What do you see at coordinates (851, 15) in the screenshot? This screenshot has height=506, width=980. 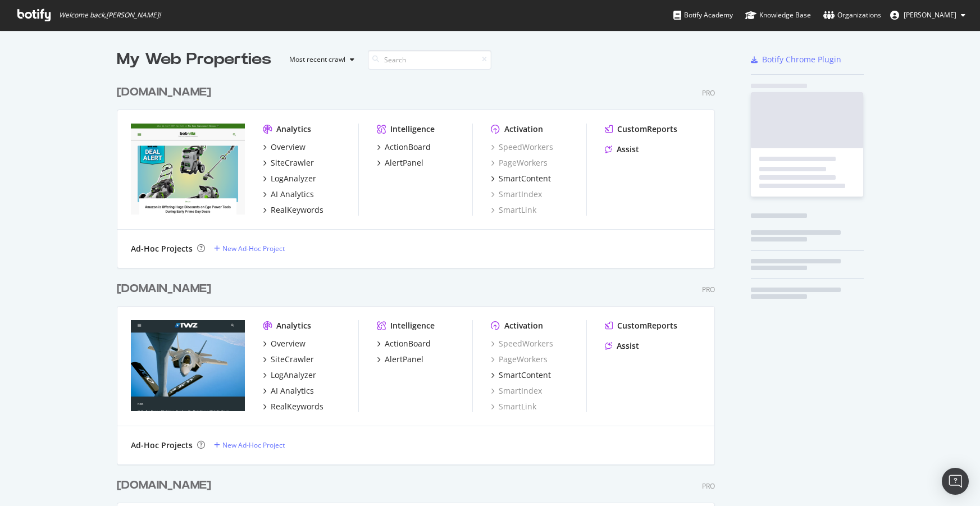 I see `div: Organizations` at bounding box center [851, 15].